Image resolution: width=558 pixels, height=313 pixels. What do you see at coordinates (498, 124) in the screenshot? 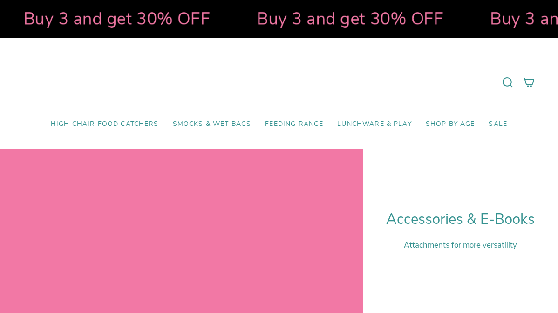
I see `a: SALE` at bounding box center [498, 124].